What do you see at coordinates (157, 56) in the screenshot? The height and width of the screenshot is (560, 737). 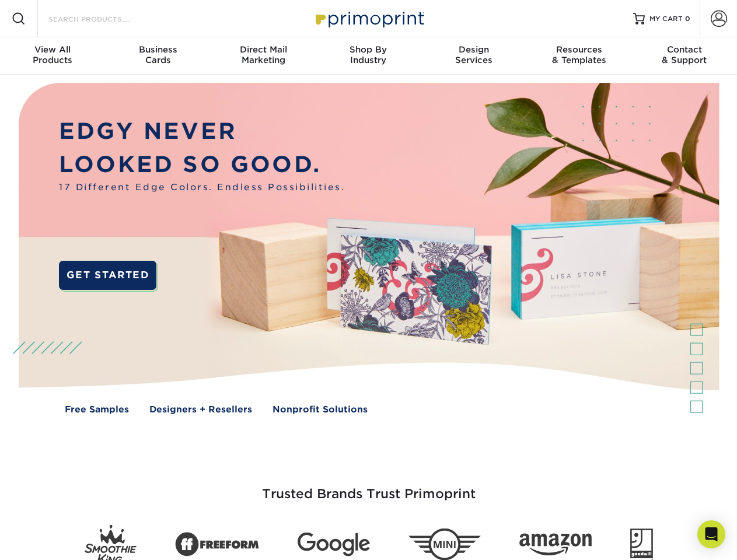 I see `a: BusinessCards` at bounding box center [157, 56].